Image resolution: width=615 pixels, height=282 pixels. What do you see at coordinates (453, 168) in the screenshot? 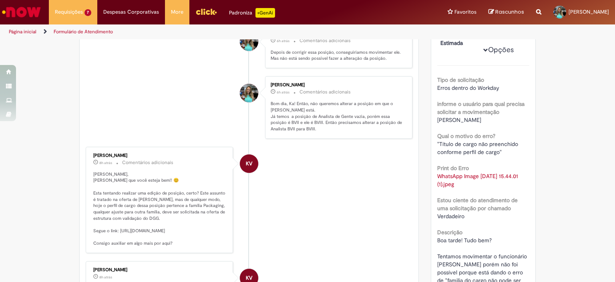
I see `b: Print do Erro` at bounding box center [453, 168].